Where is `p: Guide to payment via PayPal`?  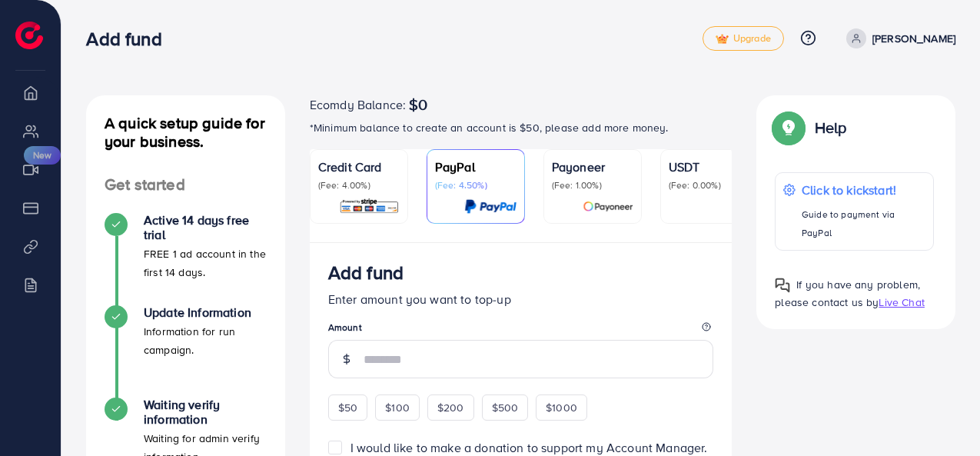
p: Guide to payment via PayPal is located at coordinates (864, 224).